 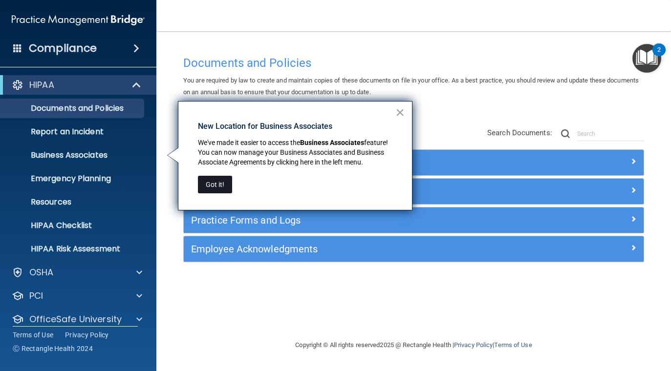 I want to click on h4: Compliance, so click(x=63, y=48).